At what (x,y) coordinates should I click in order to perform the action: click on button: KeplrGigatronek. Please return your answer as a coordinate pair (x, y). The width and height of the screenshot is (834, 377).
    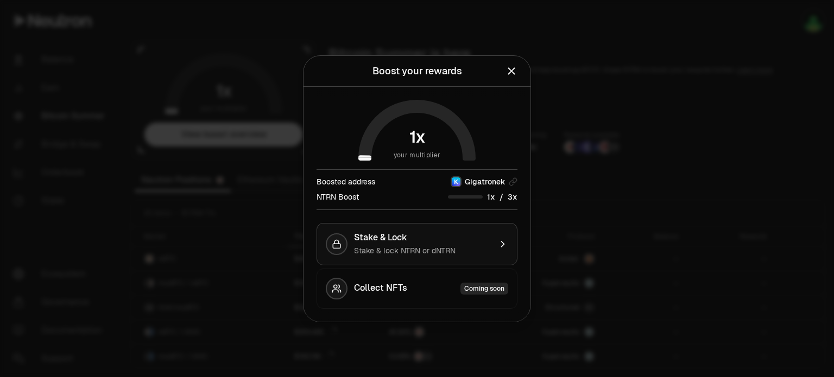
    Looking at the image, I should click on (484, 182).